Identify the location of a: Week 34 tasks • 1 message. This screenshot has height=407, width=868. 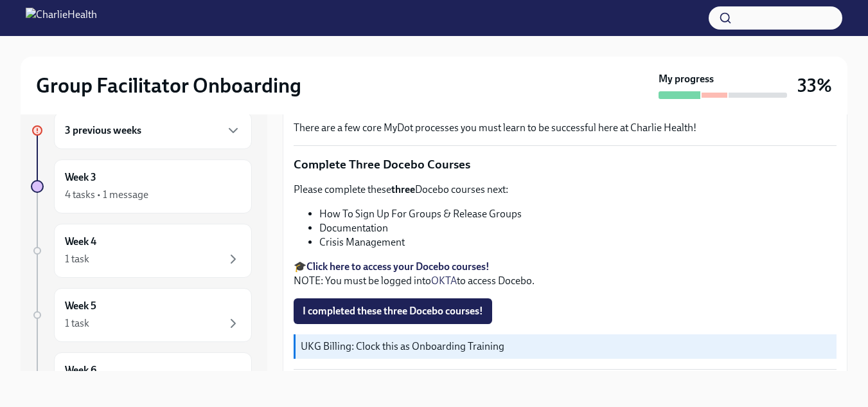
(141, 187).